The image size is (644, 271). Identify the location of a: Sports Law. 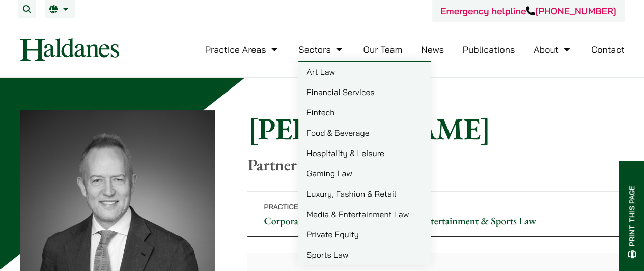
(364, 254).